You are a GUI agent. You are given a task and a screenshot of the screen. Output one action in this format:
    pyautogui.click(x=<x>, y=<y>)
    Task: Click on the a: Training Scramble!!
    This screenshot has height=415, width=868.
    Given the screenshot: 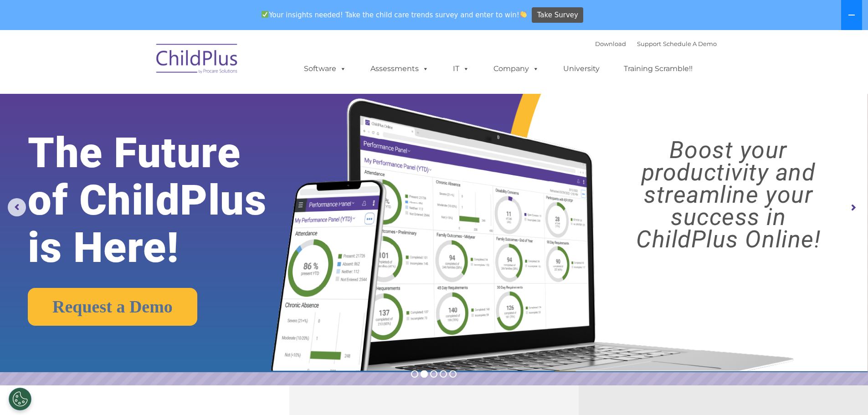 What is the action you would take?
    pyautogui.click(x=658, y=69)
    